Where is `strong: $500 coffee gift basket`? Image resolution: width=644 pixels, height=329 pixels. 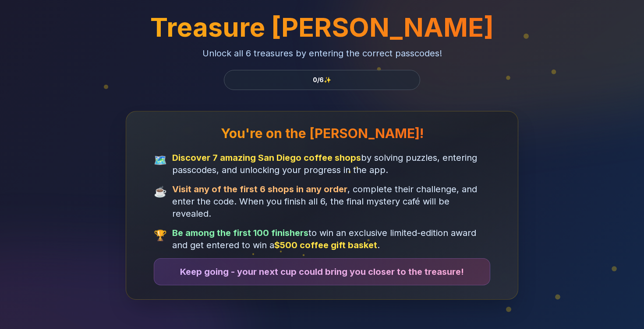
strong: $500 coffee gift basket is located at coordinates (326, 246).